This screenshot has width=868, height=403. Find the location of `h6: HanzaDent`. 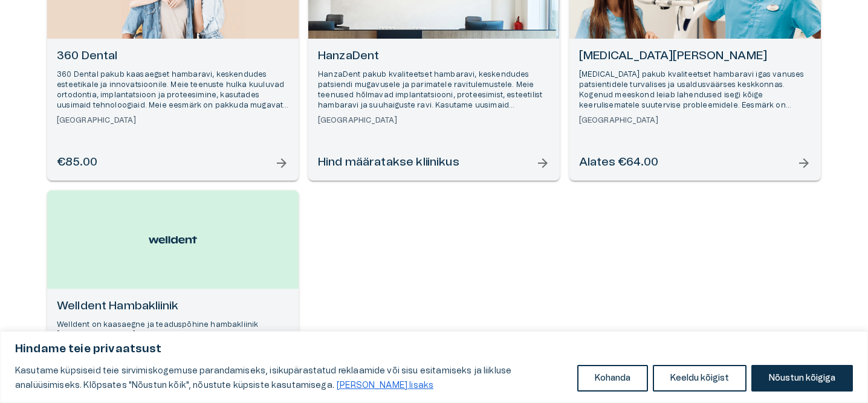

h6: HanzaDent is located at coordinates (434, 56).